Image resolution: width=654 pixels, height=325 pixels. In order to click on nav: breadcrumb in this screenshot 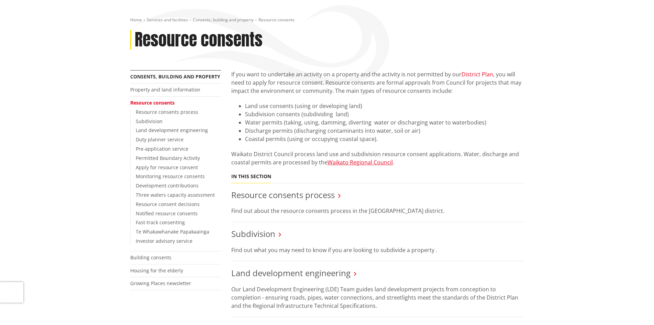, I will do `click(327, 20)`.